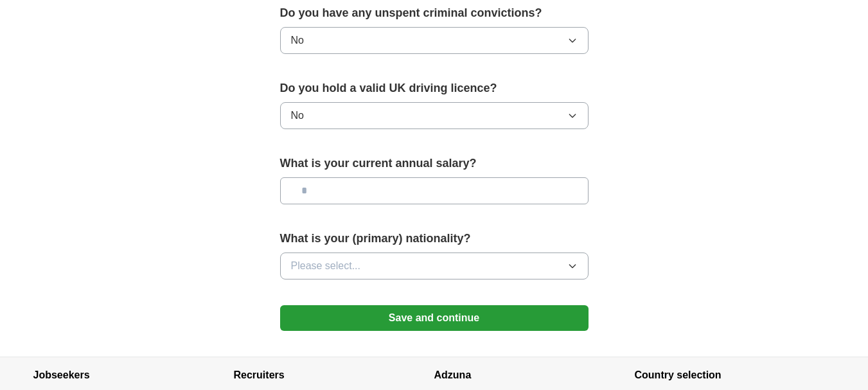  I want to click on button: Please select..., so click(434, 266).